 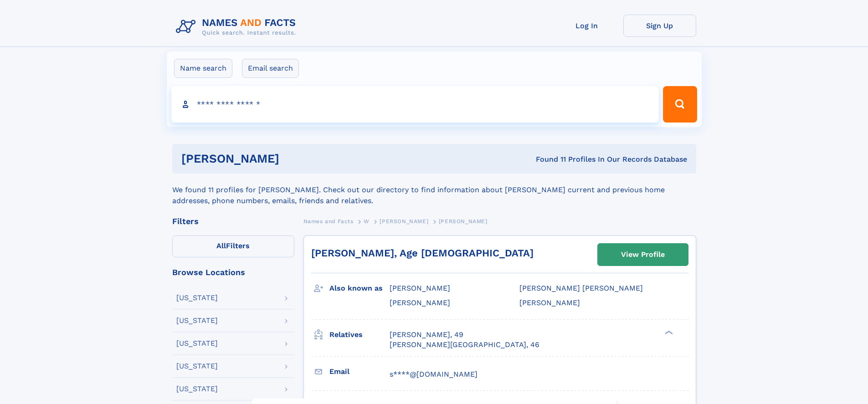 I want to click on a: W, so click(x=366, y=221).